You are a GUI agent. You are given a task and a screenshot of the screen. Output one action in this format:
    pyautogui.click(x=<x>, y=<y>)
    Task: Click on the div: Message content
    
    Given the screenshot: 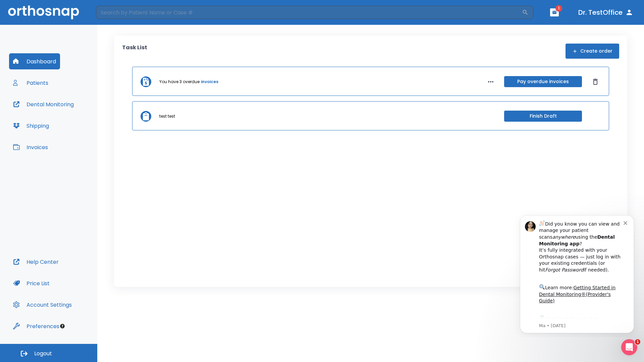 What is the action you would take?
    pyautogui.click(x=71, y=61)
    